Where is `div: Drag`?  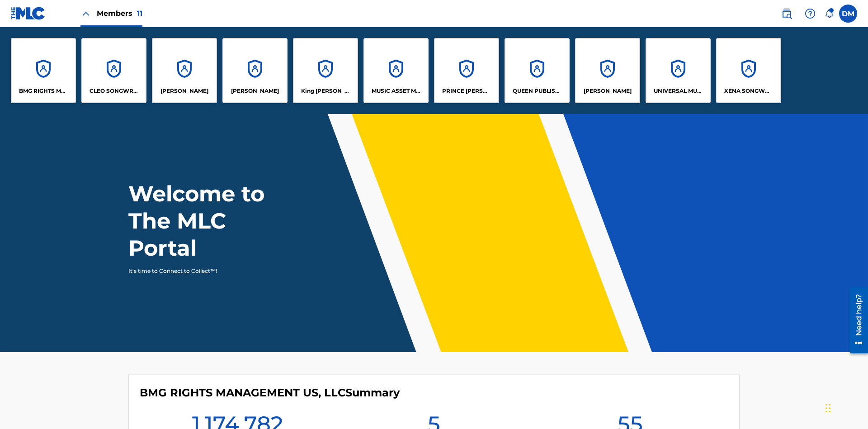
div: Drag is located at coordinates (829, 408).